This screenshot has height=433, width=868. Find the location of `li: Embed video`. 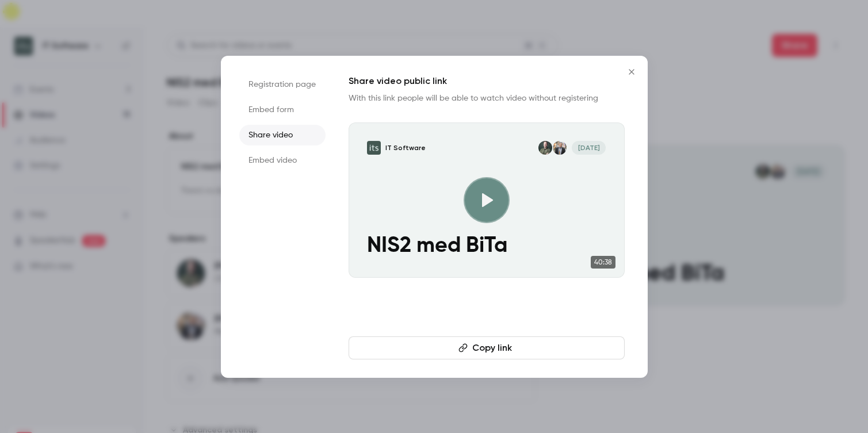

li: Embed video is located at coordinates (282, 160).